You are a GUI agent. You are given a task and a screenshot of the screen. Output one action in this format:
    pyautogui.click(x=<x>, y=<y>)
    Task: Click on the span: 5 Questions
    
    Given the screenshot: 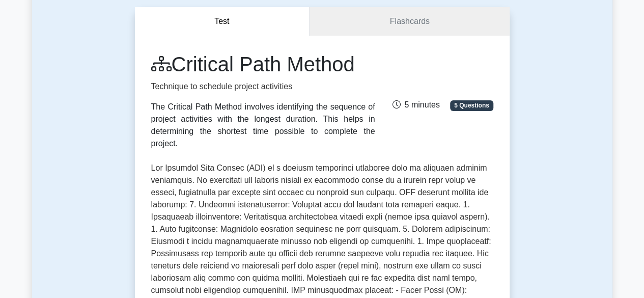 What is the action you would take?
    pyautogui.click(x=471, y=105)
    